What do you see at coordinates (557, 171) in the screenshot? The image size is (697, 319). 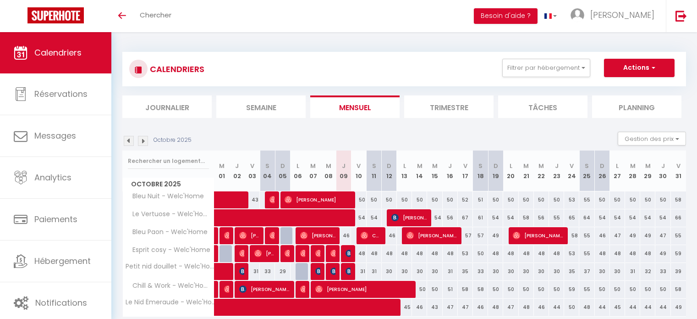 I see `th: 23` at bounding box center [557, 171].